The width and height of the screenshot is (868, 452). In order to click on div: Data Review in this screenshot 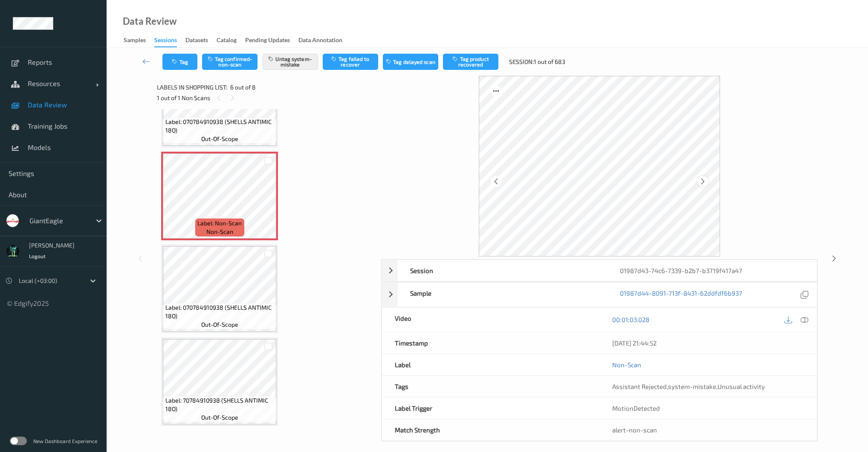, I will do `click(150, 21)`.